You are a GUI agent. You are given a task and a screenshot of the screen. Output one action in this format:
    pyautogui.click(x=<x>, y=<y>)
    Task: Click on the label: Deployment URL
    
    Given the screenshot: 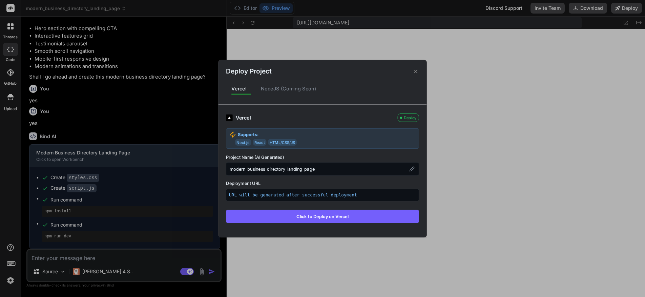 What is the action you would take?
    pyautogui.click(x=322, y=183)
    